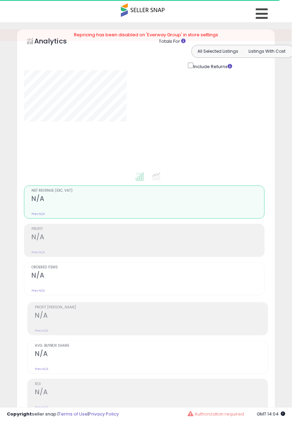  What do you see at coordinates (151, 346) in the screenshot?
I see `span: Avg. Buybox Share` at bounding box center [151, 346].